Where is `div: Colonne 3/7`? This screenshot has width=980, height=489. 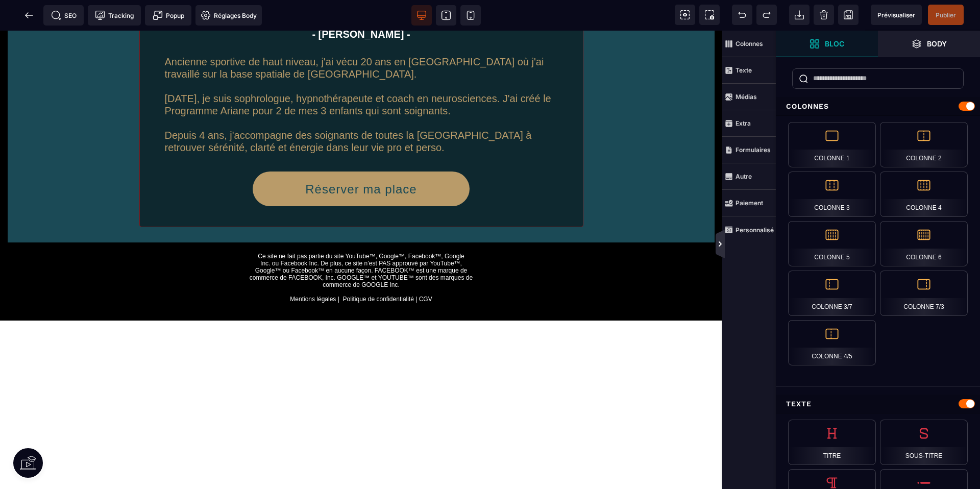
div: Colonne 3/7 is located at coordinates (832, 293).